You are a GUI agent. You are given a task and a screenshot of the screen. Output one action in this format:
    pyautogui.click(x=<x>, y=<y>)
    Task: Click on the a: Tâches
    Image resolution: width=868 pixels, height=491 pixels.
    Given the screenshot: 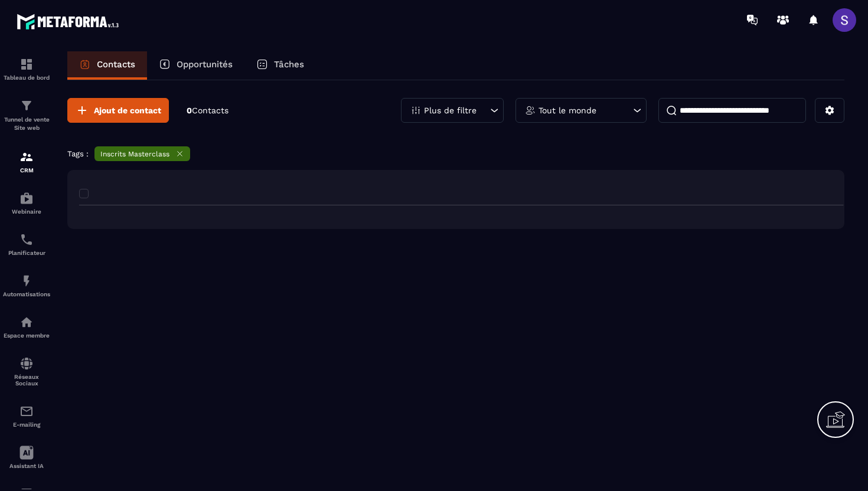 What is the action you would take?
    pyautogui.click(x=280, y=65)
    